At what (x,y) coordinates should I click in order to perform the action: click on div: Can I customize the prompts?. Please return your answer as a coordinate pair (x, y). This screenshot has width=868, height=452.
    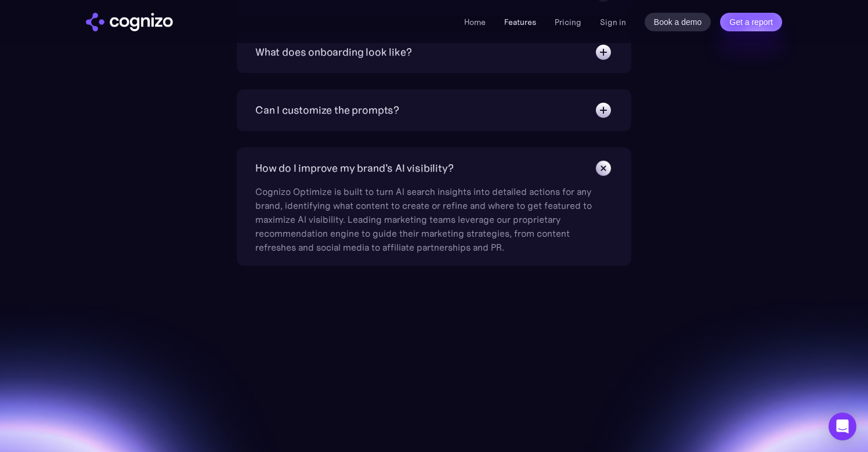
    Looking at the image, I should click on (327, 111).